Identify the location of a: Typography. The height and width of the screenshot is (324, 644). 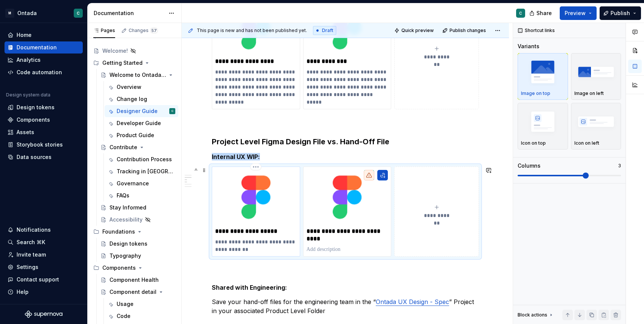
(138, 255).